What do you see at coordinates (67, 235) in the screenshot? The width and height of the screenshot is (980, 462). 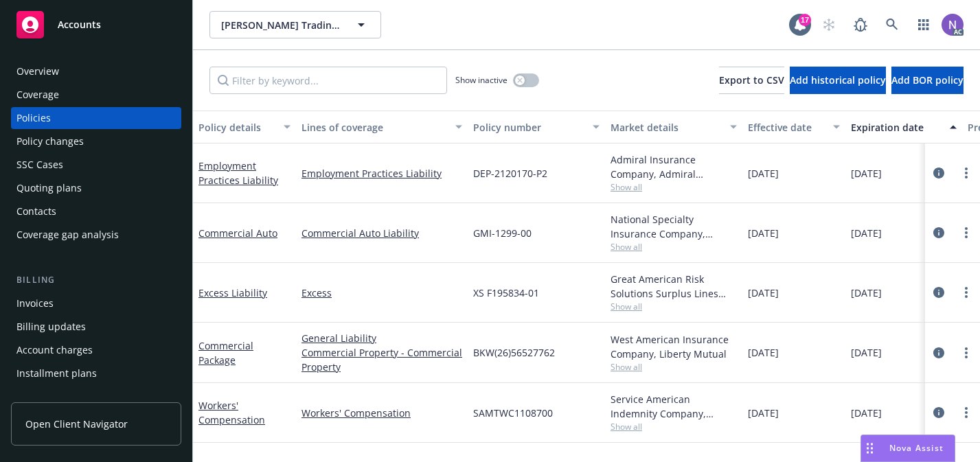 I see `div: Coverage gap analysis` at bounding box center [67, 235].